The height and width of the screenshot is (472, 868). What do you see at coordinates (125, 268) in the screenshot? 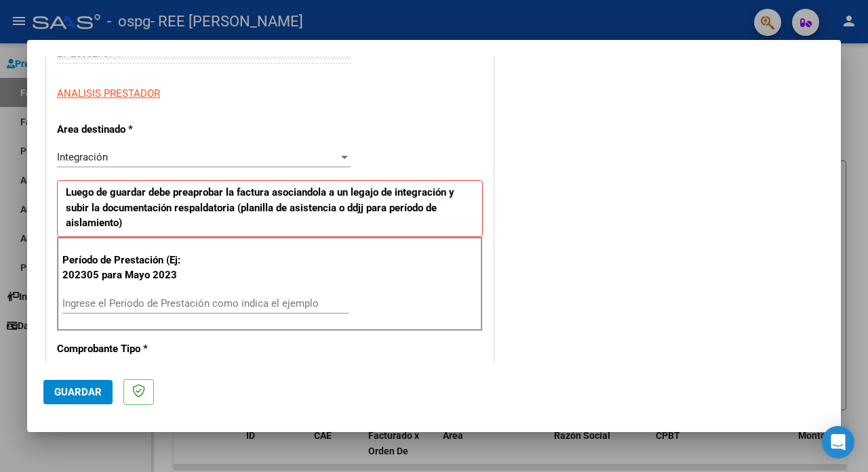
I see `p: Período de Prestación (Ej: 202305 para Mayo 2023` at bounding box center [125, 268].